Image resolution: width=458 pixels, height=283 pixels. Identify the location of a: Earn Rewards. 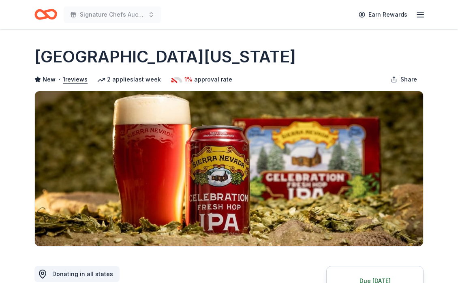
(383, 15).